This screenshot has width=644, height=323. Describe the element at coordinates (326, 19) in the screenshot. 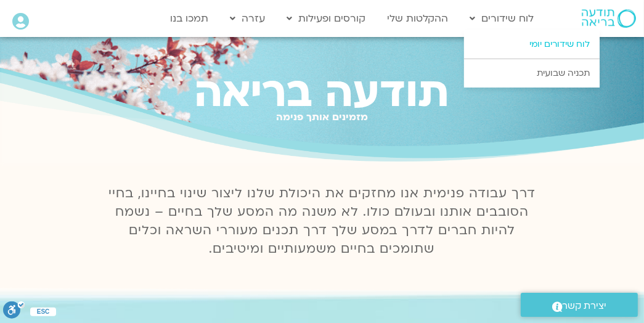

I see `a: קורסים ופעילות` at that location.